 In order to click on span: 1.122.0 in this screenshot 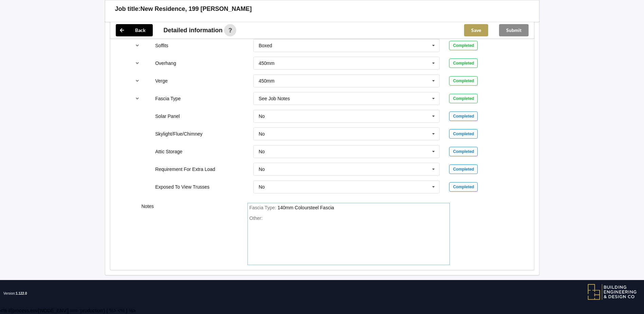, I will do `click(21, 293)`.